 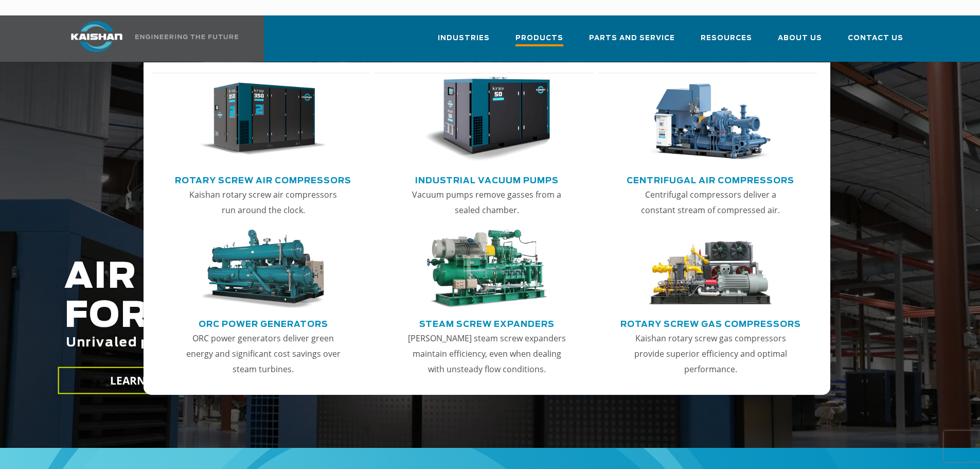 What do you see at coordinates (419, 320) in the screenshot?
I see `h2: AIR COMPRESSORS FOR THE` at bounding box center [419, 320].